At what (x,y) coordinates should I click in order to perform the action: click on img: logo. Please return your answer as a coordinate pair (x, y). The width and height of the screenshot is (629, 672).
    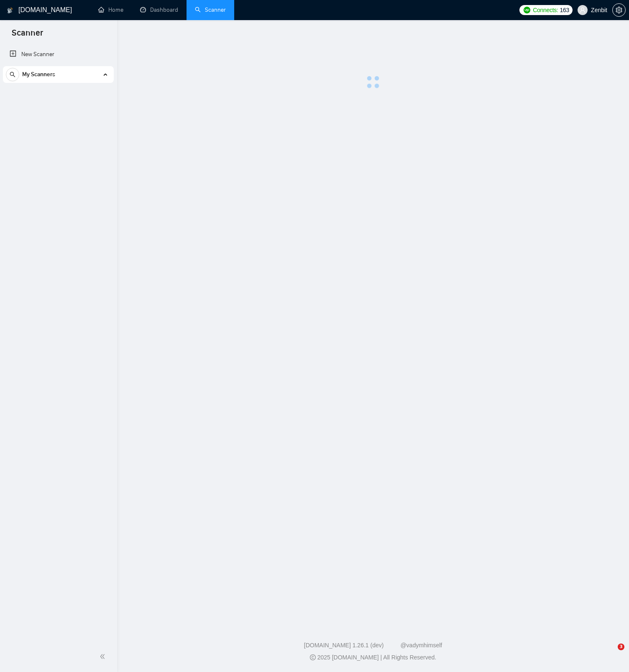
    Looking at the image, I should click on (10, 11).